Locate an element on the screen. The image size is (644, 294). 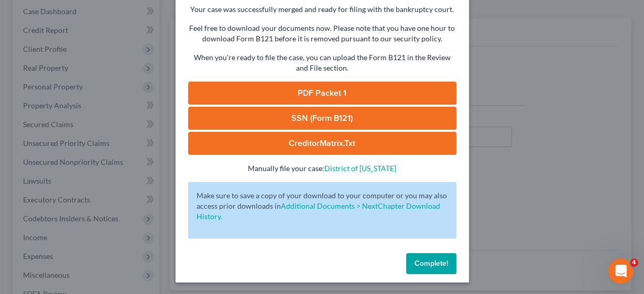
p: When you're ready to file the case, you can upload the Form B121 in the Review and File section. is located at coordinates (322, 63).